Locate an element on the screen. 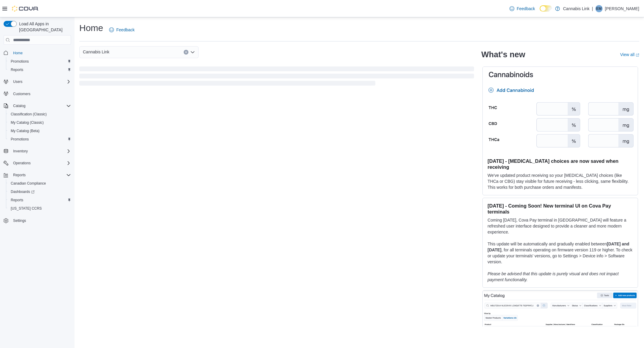 Image resolution: width=644 pixels, height=348 pixels. a: Settings is located at coordinates (19, 221).